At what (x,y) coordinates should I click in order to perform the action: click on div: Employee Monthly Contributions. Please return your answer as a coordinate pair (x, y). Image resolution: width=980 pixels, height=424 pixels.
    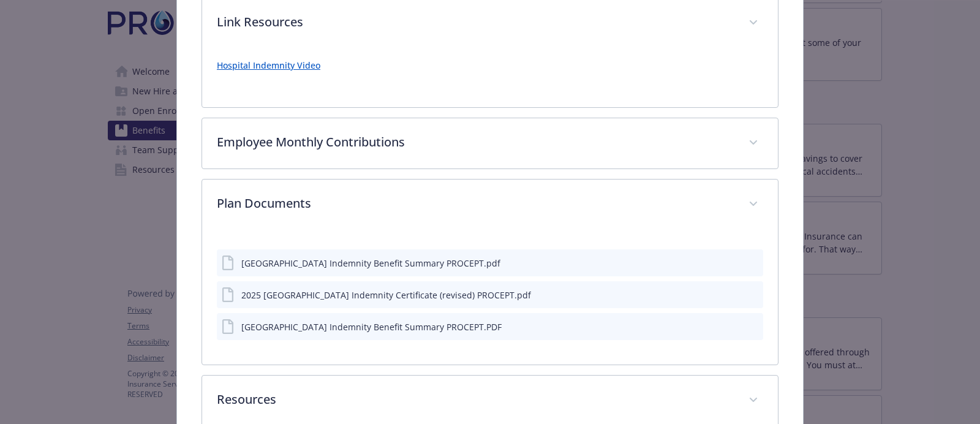
    Looking at the image, I should click on (490, 144).